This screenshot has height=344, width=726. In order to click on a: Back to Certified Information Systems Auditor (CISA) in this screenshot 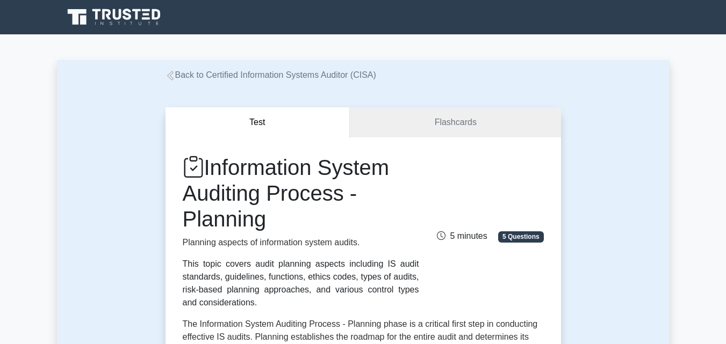, I will do `click(271, 75)`.